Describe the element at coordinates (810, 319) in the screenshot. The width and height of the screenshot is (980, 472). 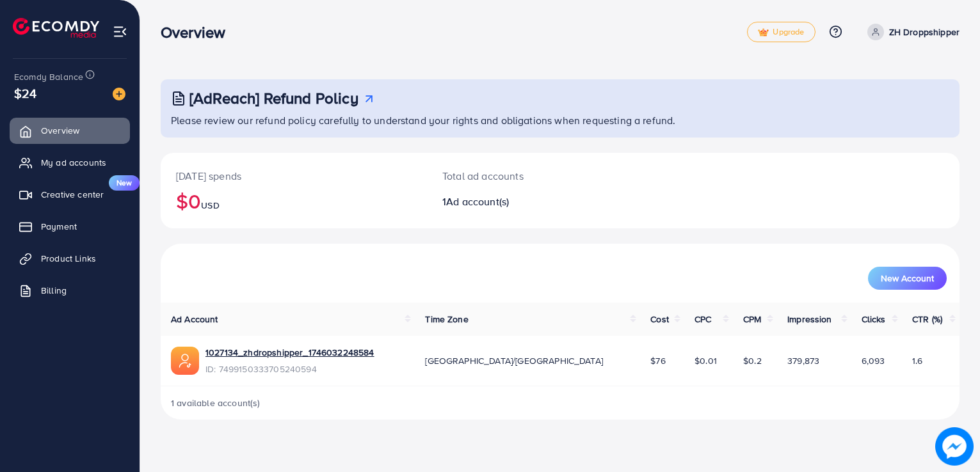
I see `span: Impression` at that location.